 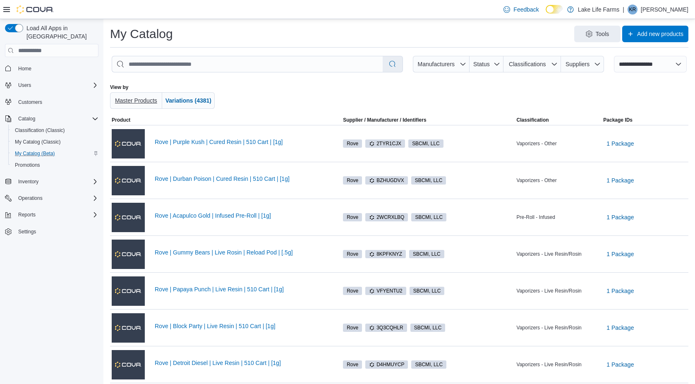 What do you see at coordinates (40, 130) in the screenshot?
I see `a: Classification (Classic)` at bounding box center [40, 130].